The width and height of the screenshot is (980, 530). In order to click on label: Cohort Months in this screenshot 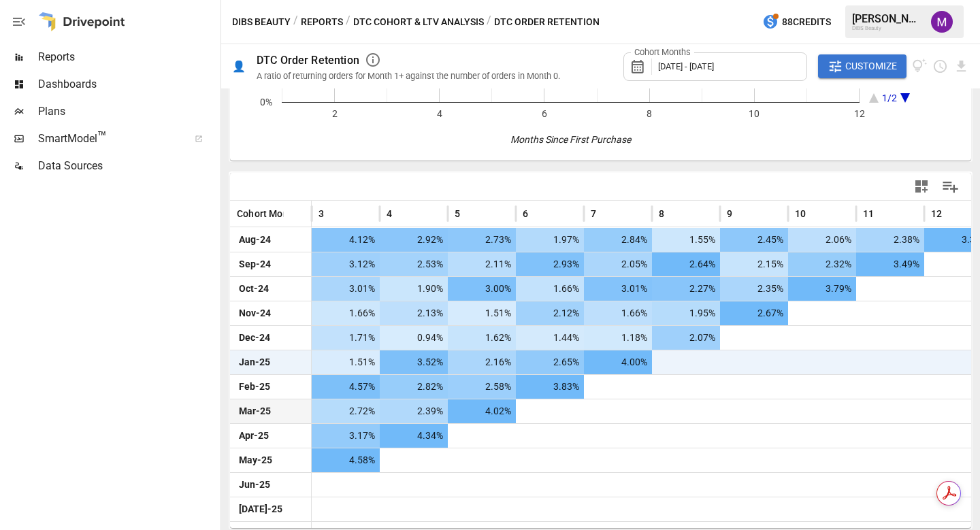, I will do `click(662, 53)`.